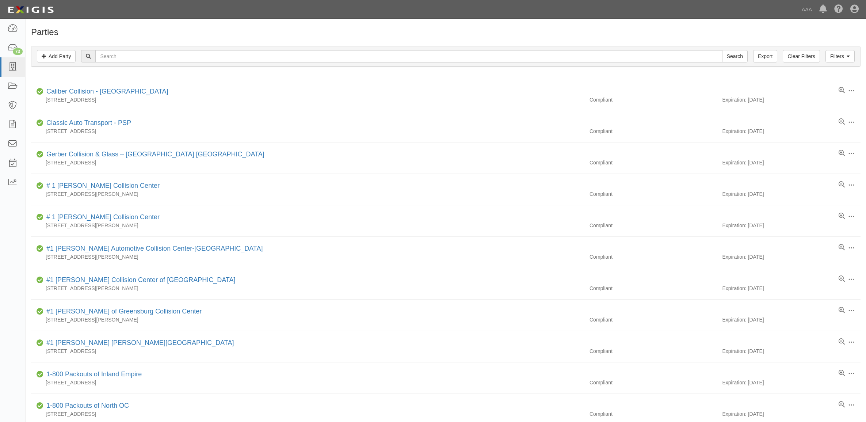 Image resolution: width=866 pixels, height=422 pixels. Describe the element at coordinates (88, 405) in the screenshot. I see `a: 1-800 Packouts of North OC` at that location.